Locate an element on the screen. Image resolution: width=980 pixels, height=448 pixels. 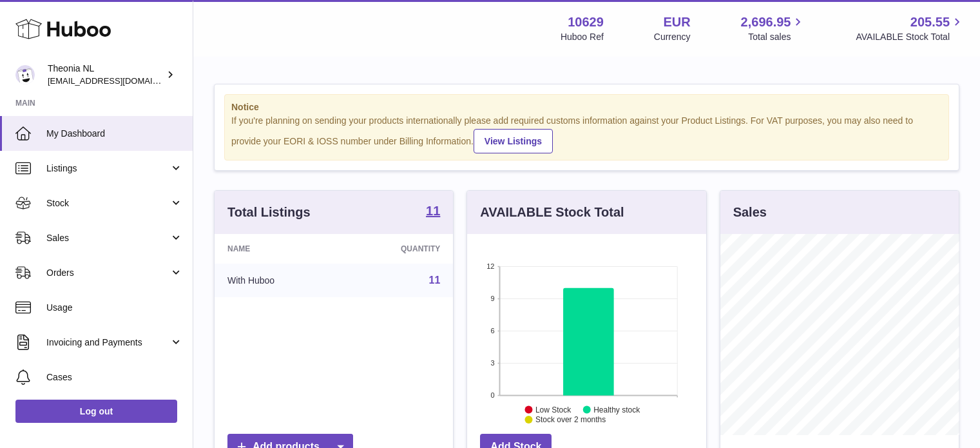
strong: EUR is located at coordinates (677, 22).